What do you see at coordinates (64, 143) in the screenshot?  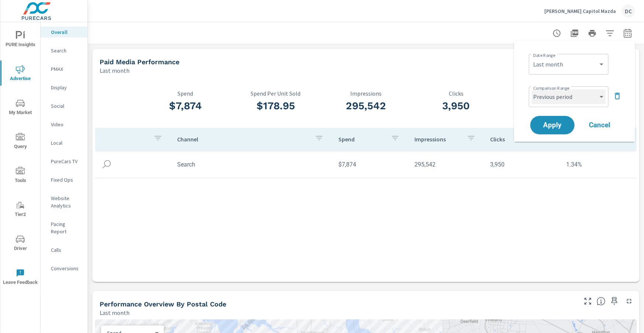 I see `div: Local` at bounding box center [64, 143].